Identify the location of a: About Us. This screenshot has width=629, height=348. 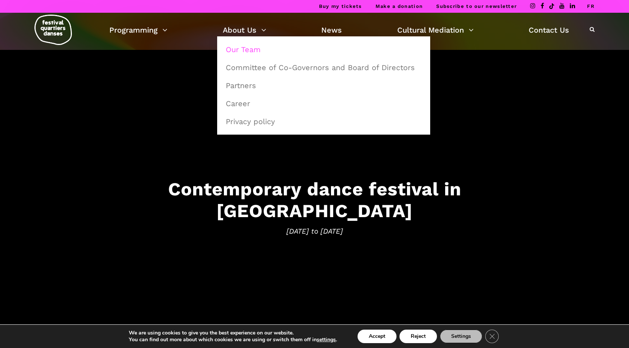
(245, 30).